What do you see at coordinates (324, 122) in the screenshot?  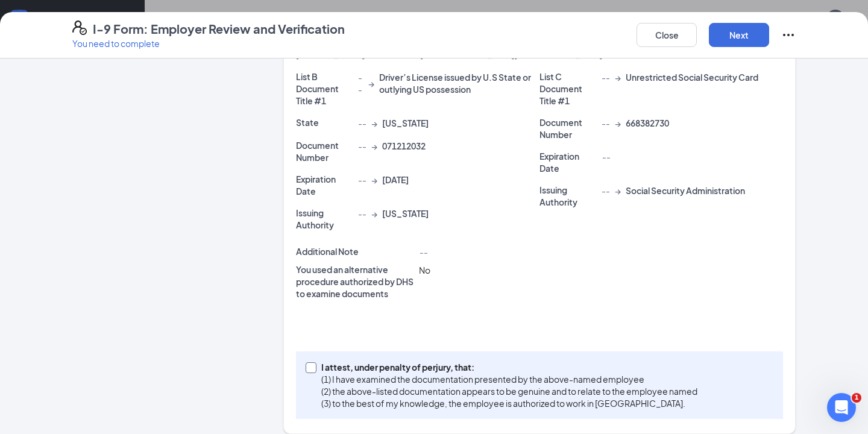 I see `p: State` at bounding box center [324, 122].